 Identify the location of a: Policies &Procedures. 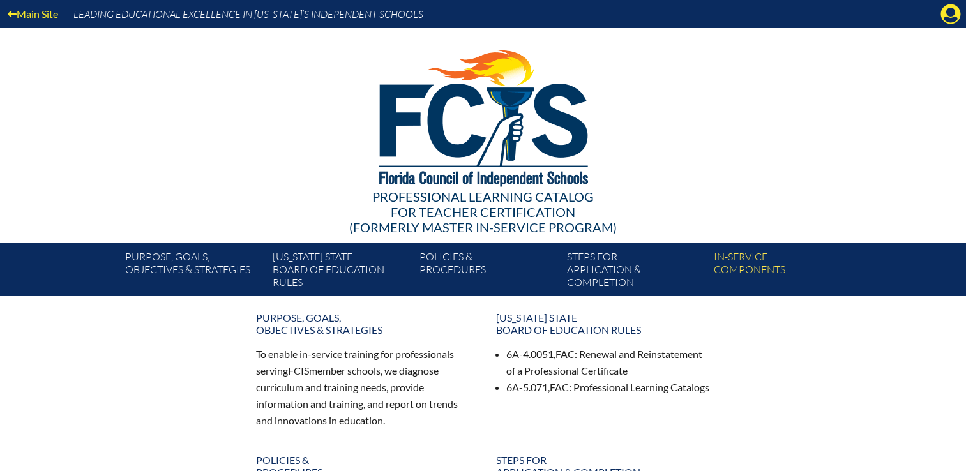
(488, 272).